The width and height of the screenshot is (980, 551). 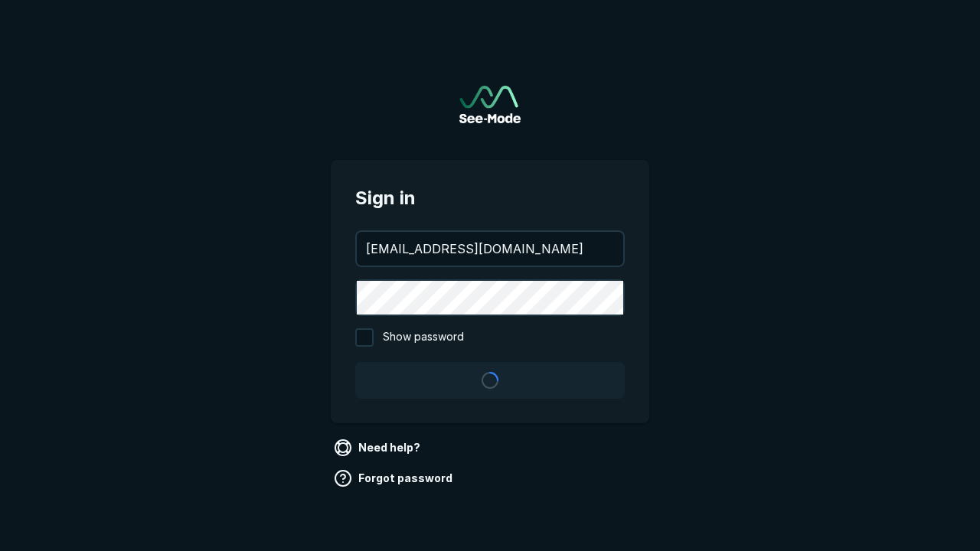 What do you see at coordinates (423, 337) in the screenshot?
I see `span: Show password` at bounding box center [423, 337].